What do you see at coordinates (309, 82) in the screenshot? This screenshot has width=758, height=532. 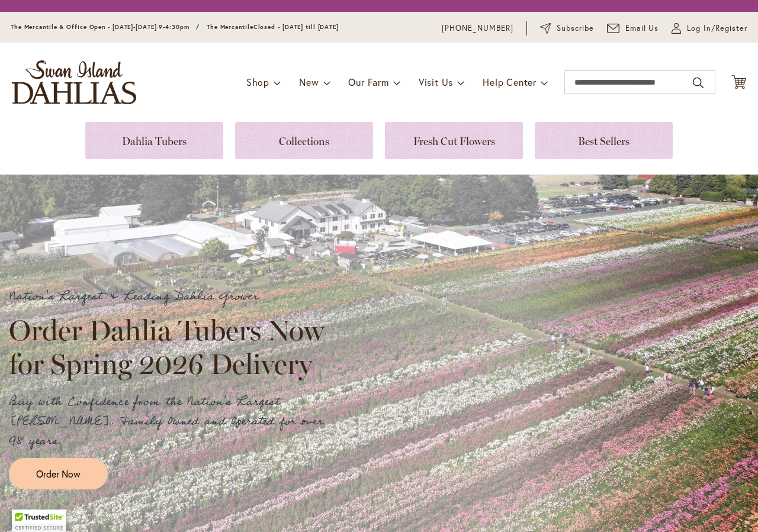 I see `span: New` at bounding box center [309, 82].